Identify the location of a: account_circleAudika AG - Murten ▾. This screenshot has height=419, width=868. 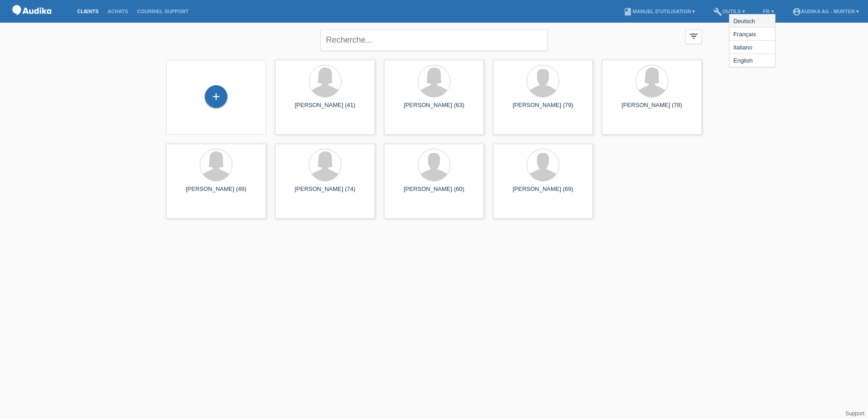
(825, 11).